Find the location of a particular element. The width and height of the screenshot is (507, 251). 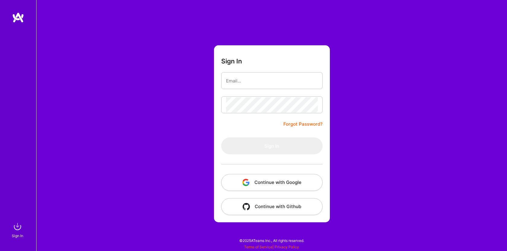

img: logo is located at coordinates (18, 18).